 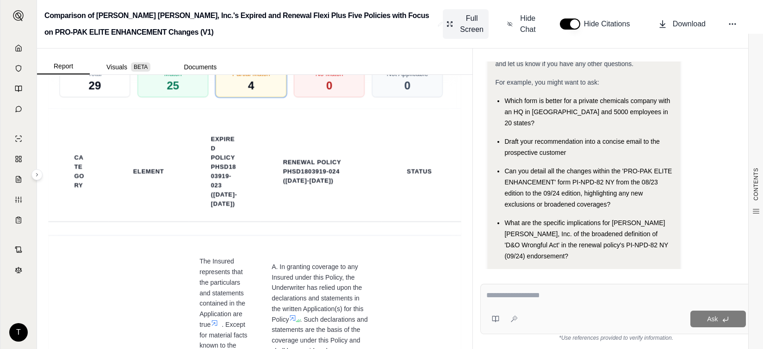 I want to click on button: Download, so click(x=681, y=24).